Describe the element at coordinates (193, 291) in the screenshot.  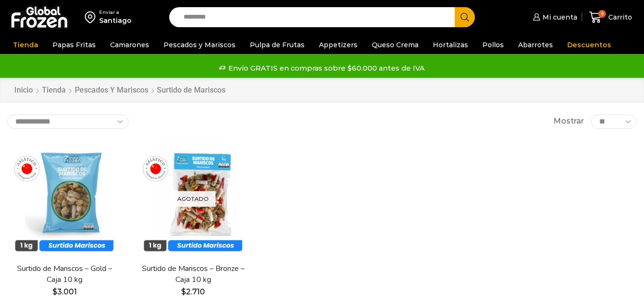
I see `bdi: 2.710` at that location.